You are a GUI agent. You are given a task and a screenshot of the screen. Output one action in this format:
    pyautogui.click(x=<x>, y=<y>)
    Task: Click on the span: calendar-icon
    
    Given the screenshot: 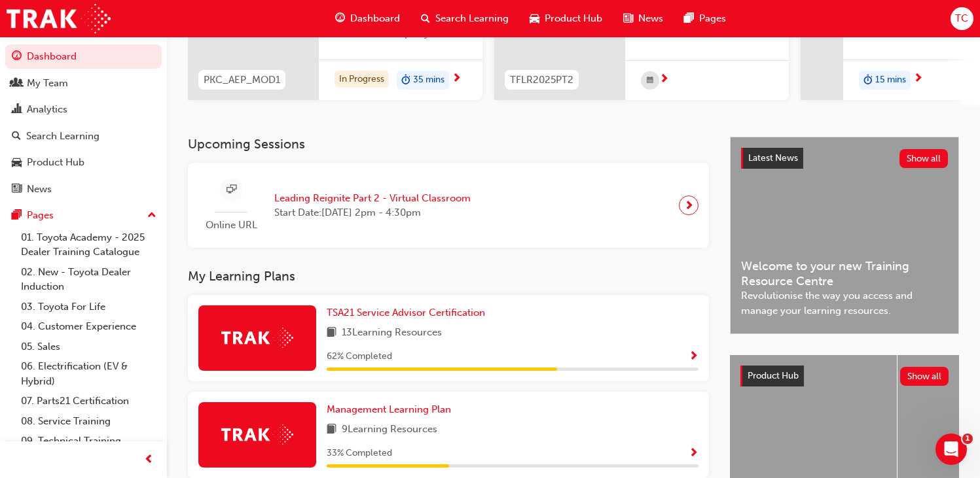 What is the action you would take?
    pyautogui.click(x=650, y=81)
    